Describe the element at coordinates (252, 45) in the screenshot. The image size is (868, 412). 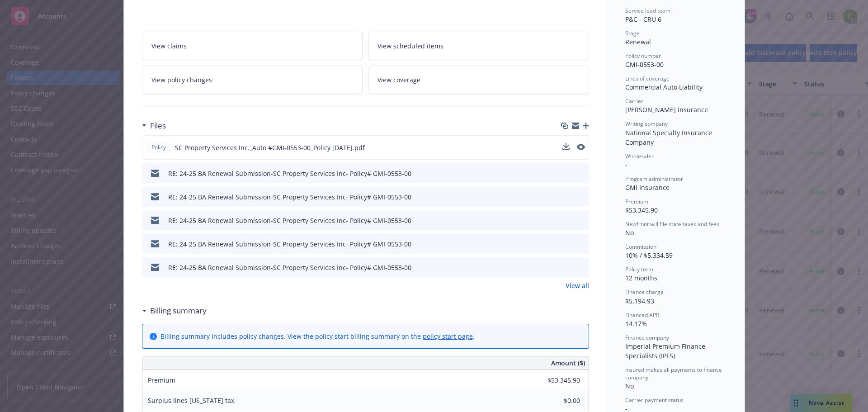
I see `a: View claims` at that location.